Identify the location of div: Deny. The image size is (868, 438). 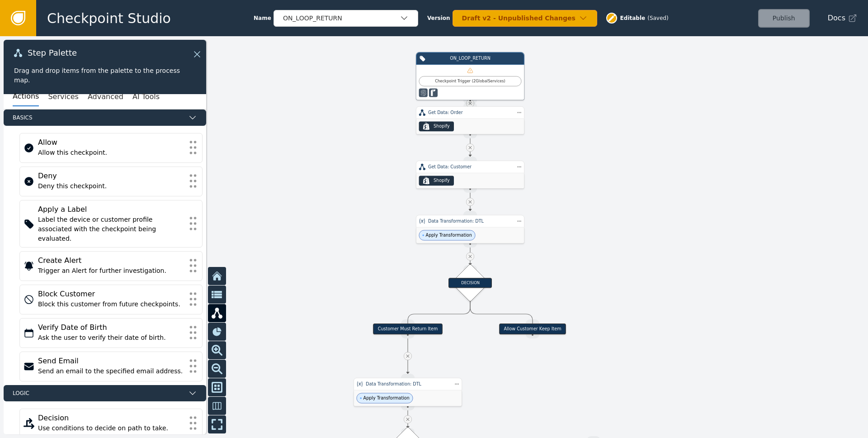
(111, 176).